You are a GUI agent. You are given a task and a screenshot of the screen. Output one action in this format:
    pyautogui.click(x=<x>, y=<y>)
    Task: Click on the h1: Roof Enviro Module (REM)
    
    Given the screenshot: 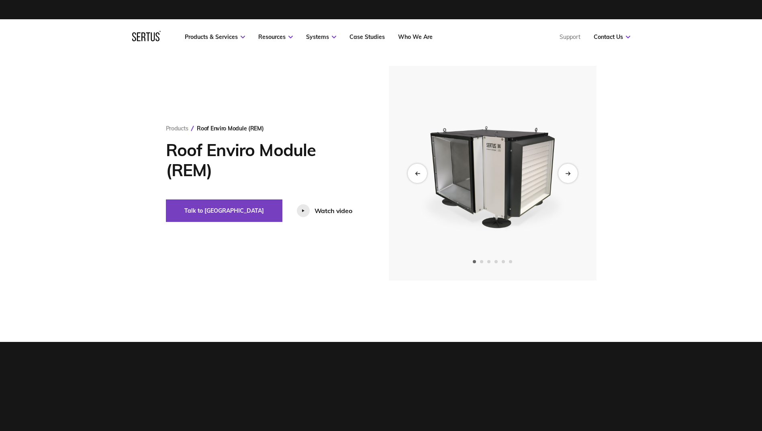 What is the action you would take?
    pyautogui.click(x=265, y=160)
    